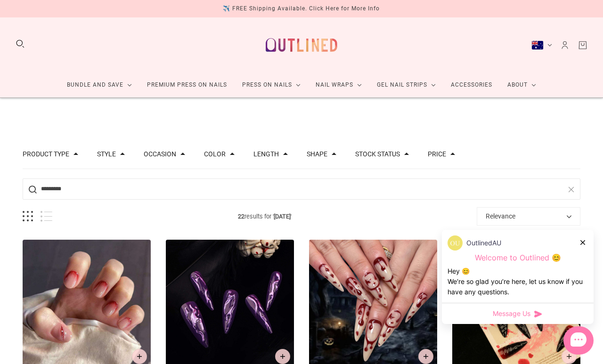 The width and height of the screenshot is (603, 364). I want to click on button: Search, so click(20, 44).